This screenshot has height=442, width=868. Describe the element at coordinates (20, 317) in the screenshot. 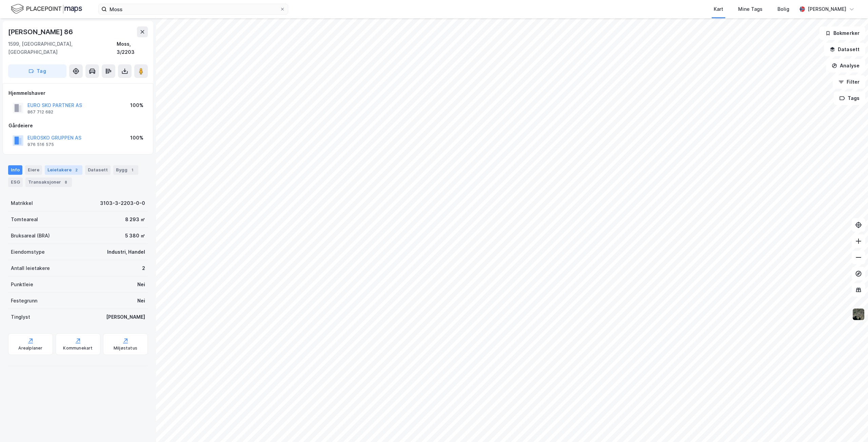

I see `div: Tinglyst` at that location.